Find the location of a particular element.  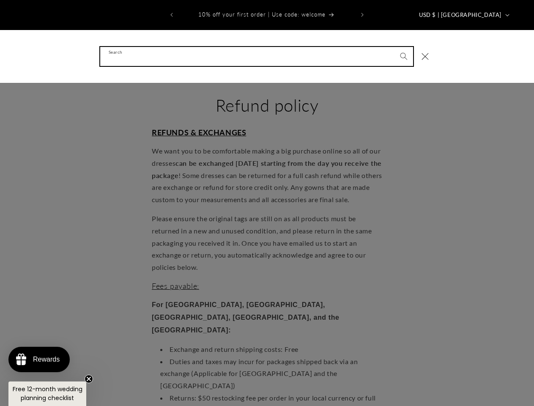

button: Close is located at coordinates (425, 56).